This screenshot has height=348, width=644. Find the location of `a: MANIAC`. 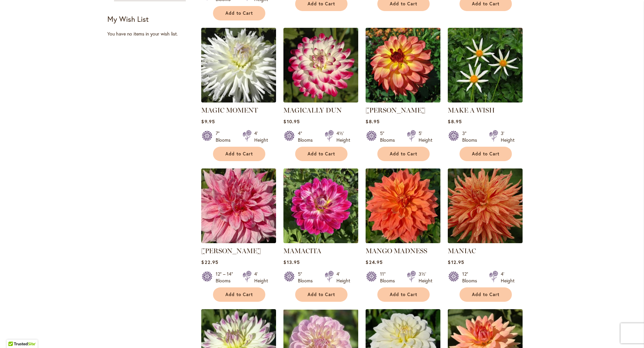

a: MANIAC is located at coordinates (462, 251).